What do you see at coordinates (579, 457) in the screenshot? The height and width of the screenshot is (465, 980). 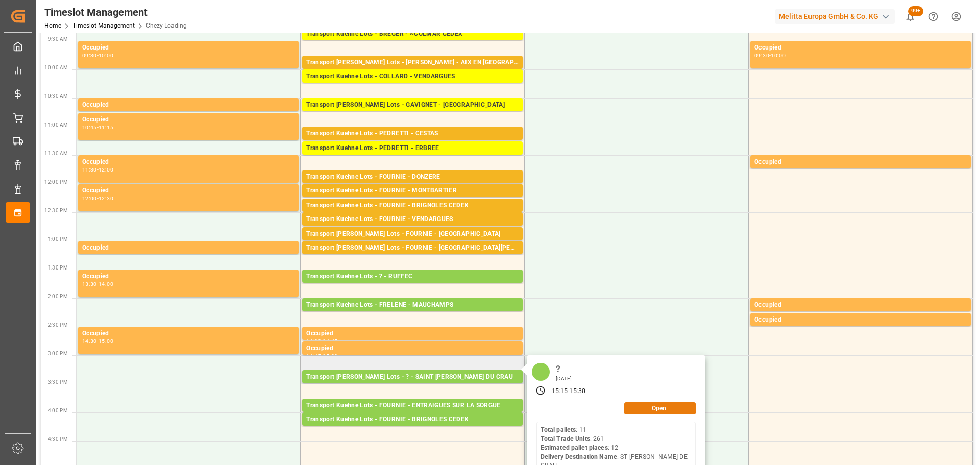 I see `b: Delivery Destination Name` at bounding box center [579, 457].